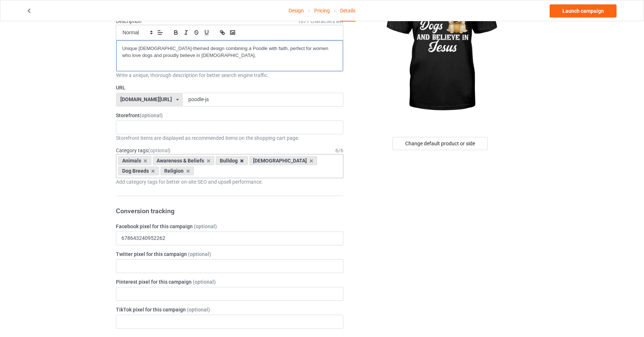  I want to click on div: Change default product or side, so click(440, 144).